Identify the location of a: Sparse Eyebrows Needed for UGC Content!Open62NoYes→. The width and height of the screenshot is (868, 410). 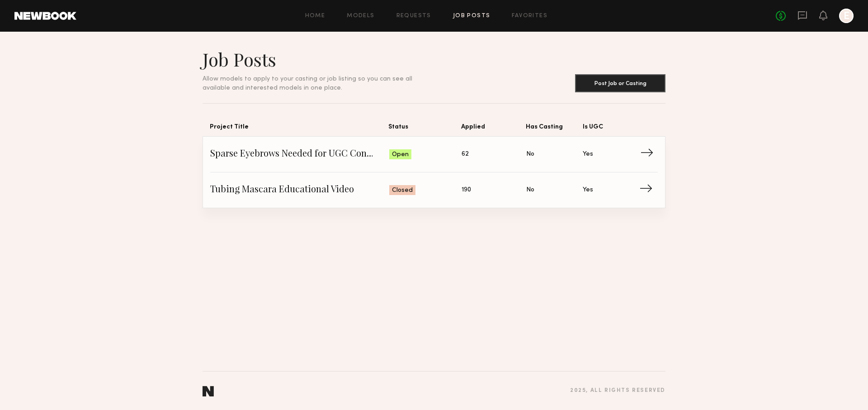
(434, 154).